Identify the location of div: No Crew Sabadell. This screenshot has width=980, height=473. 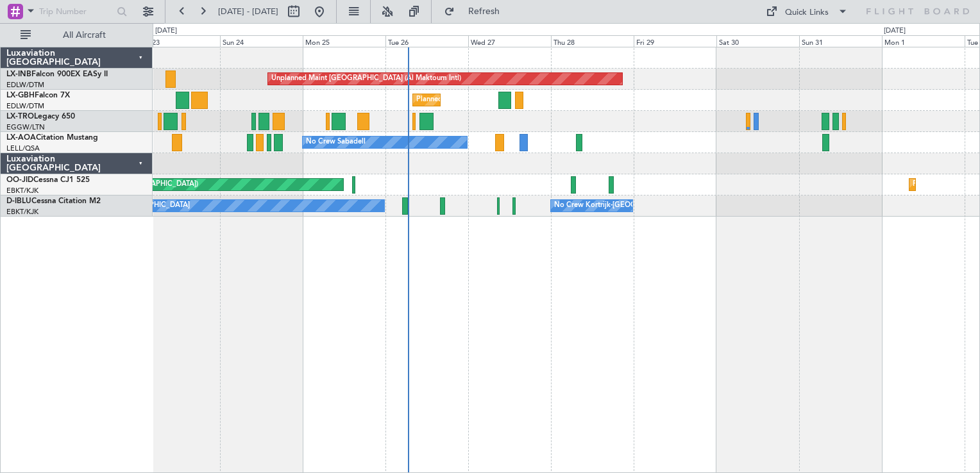
(335, 142).